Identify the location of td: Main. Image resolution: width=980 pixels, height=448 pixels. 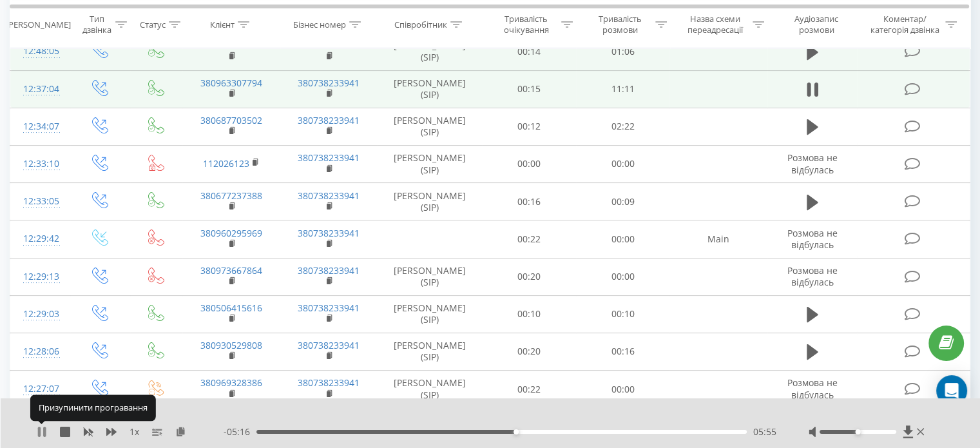
(717, 239).